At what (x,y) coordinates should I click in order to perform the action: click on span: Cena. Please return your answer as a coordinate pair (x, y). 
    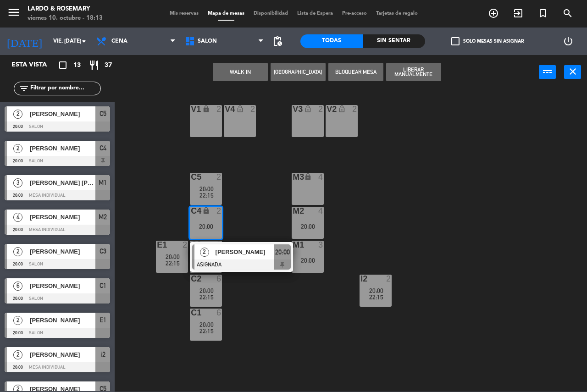
    Looking at the image, I should click on (120, 41).